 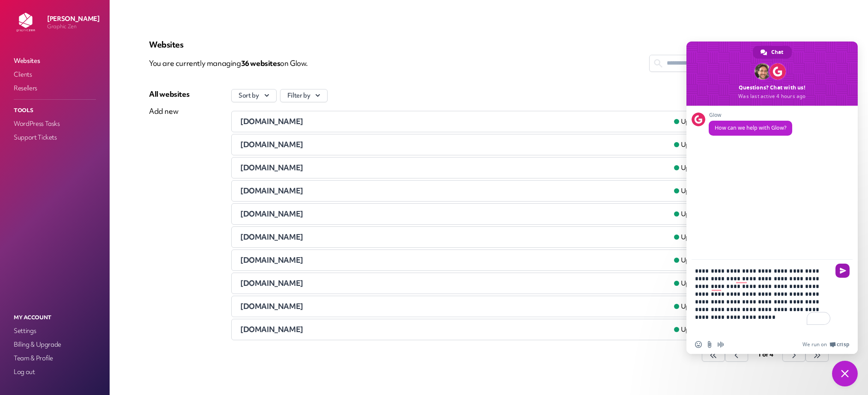 What do you see at coordinates (399, 63) in the screenshot?
I see `p: You are currently managing on Glow.` at bounding box center [399, 63].